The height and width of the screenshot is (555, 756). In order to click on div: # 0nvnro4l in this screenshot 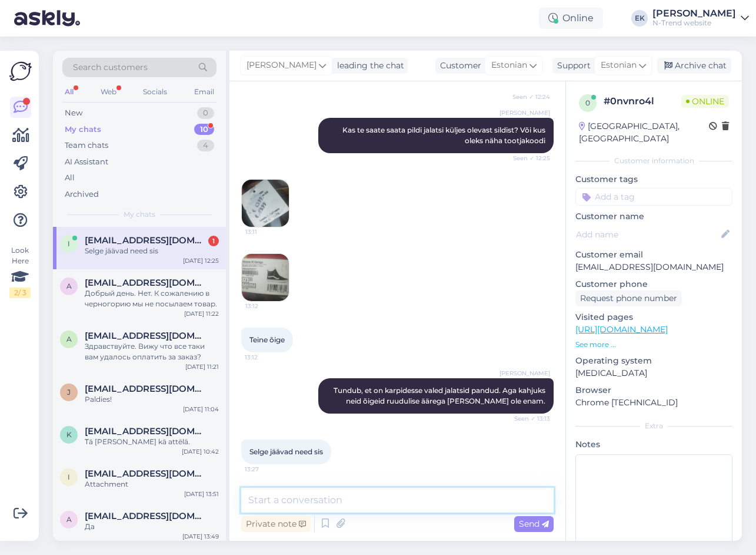, I will do `click(643, 102)`.